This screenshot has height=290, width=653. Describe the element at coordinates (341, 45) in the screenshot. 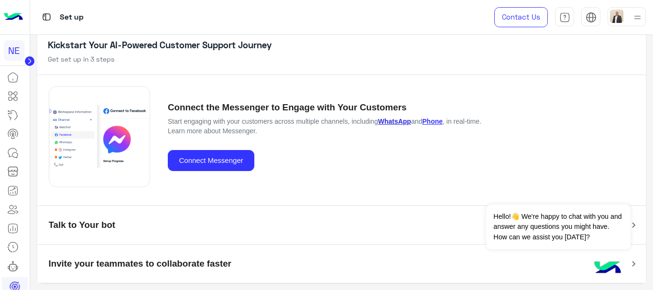

I see `h5: Kickstart Your AI-Powered Customer Support Journey` at that location.